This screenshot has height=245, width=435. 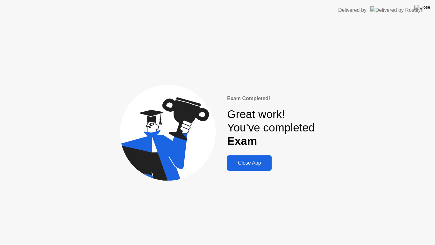 What do you see at coordinates (250, 163) in the screenshot?
I see `div: Close App` at bounding box center [250, 163].